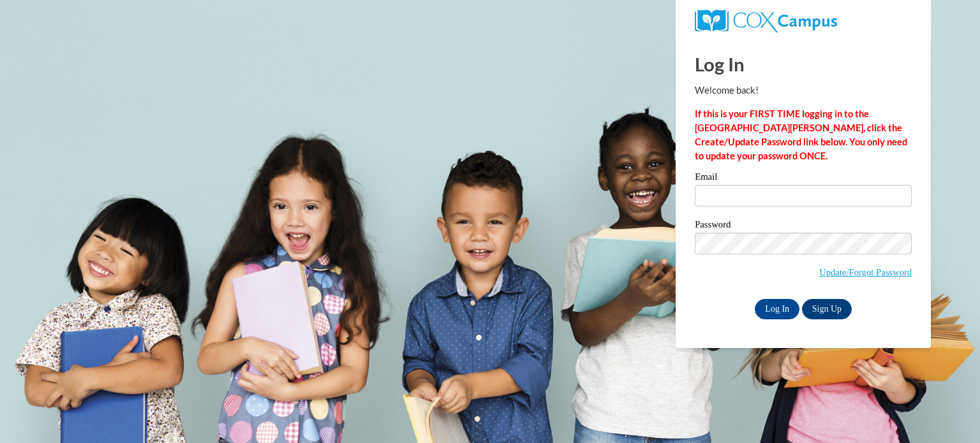  I want to click on input: Log In, so click(777, 309).